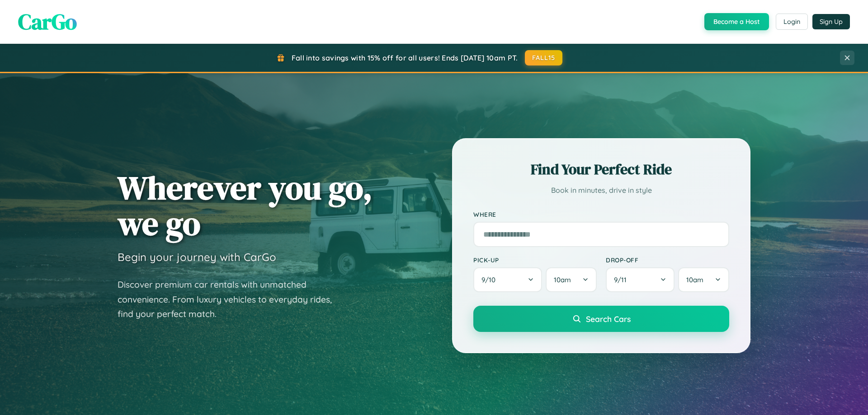 This screenshot has width=868, height=415. Describe the element at coordinates (601, 319) in the screenshot. I see `button: Search Cars` at that location.